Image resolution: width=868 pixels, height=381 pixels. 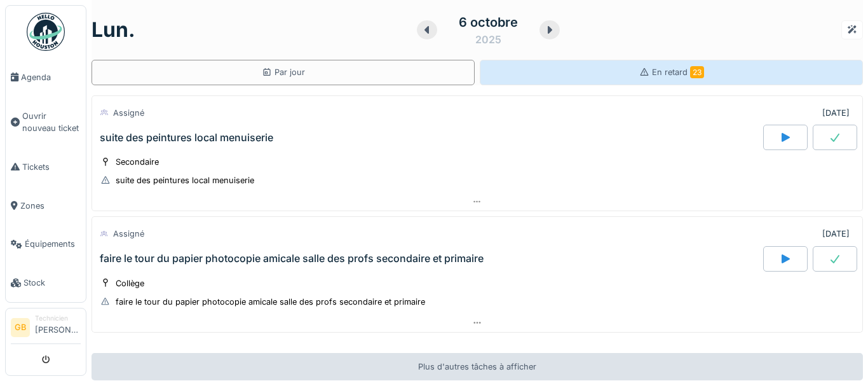 What do you see at coordinates (113, 30) in the screenshot?
I see `h1: lun.` at bounding box center [113, 30].